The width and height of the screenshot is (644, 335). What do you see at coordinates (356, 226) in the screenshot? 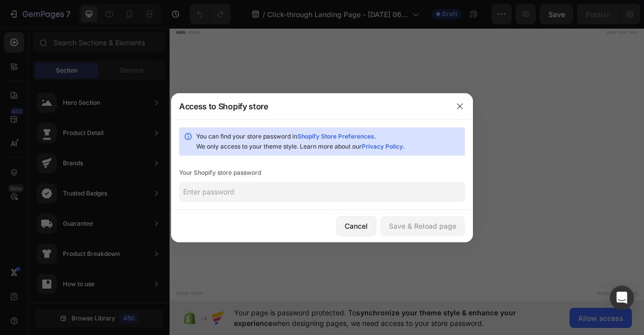
I see `div: Cancel` at bounding box center [356, 226].